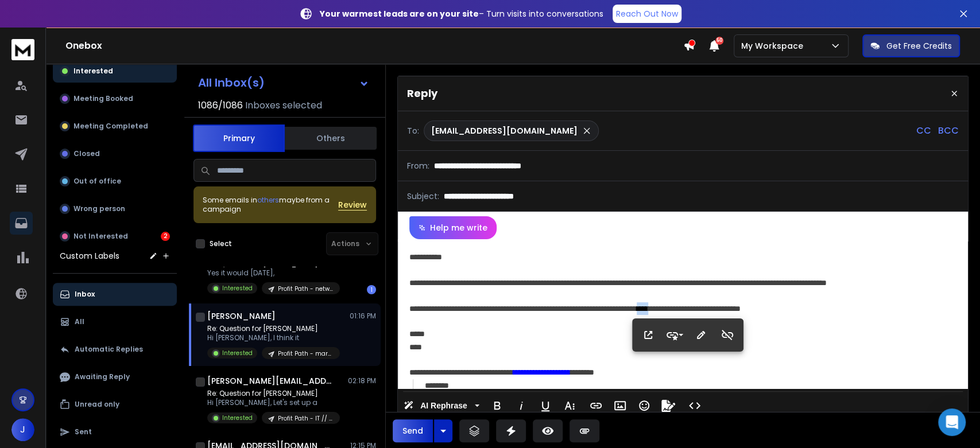 Image resolution: width=980 pixels, height=448 pixels. Describe the element at coordinates (103, 99) in the screenshot. I see `p: Meeting Booked` at that location.